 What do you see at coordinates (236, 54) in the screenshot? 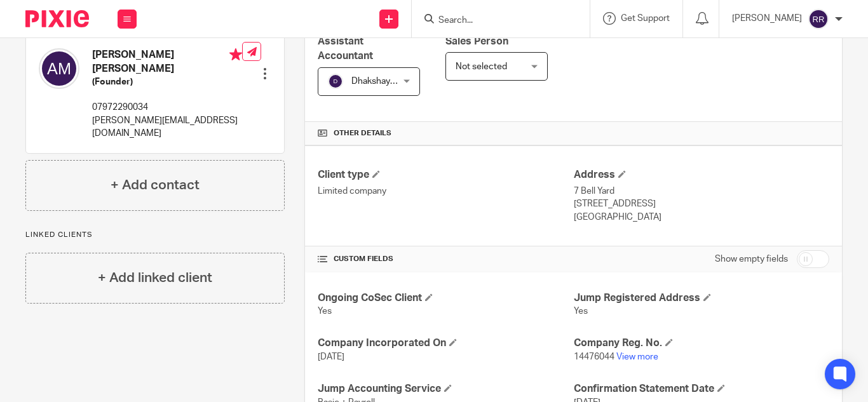
I see `i: Primary` at bounding box center [236, 54].